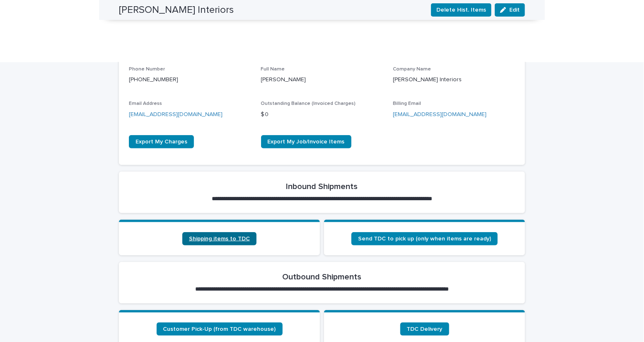 The height and width of the screenshot is (342, 644). I want to click on span: Delete Hist. Items, so click(461, 10).